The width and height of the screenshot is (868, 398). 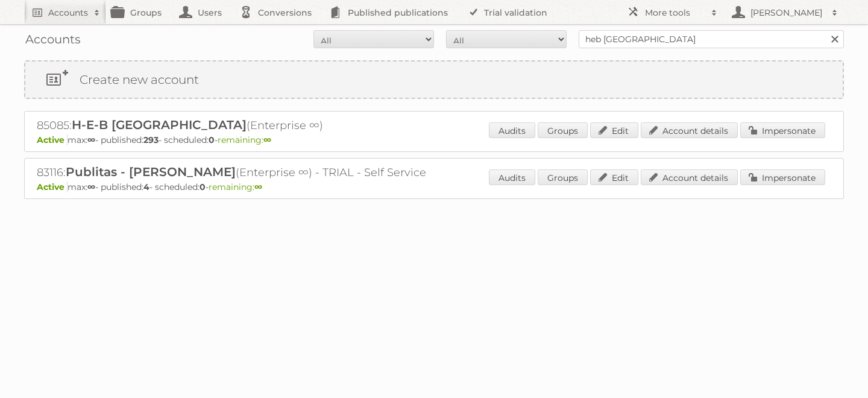 I want to click on h2: 83116: (Enterprise ∞) - TRIAL - Self Service, so click(x=248, y=172).